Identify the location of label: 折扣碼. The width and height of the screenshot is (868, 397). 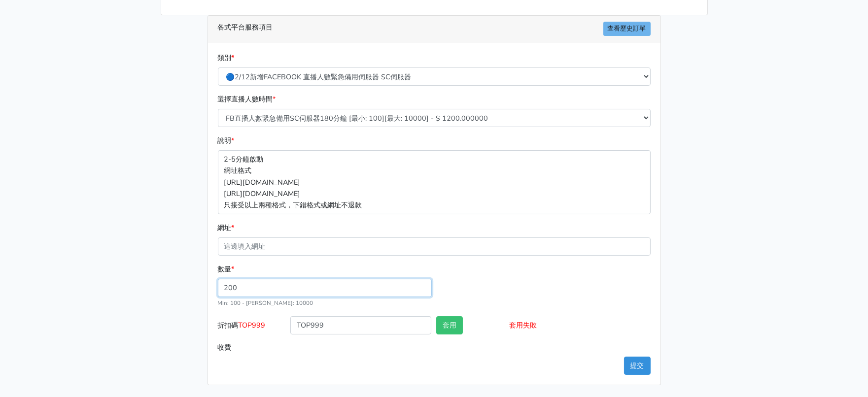
(252, 327).